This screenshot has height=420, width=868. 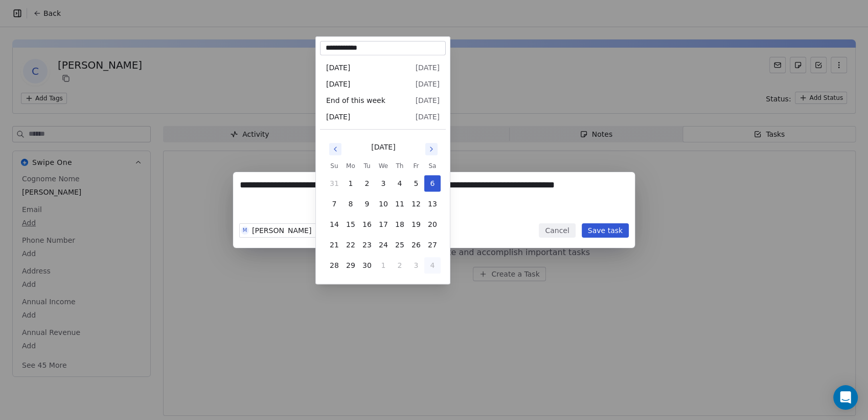 I want to click on button: 24, so click(x=383, y=244).